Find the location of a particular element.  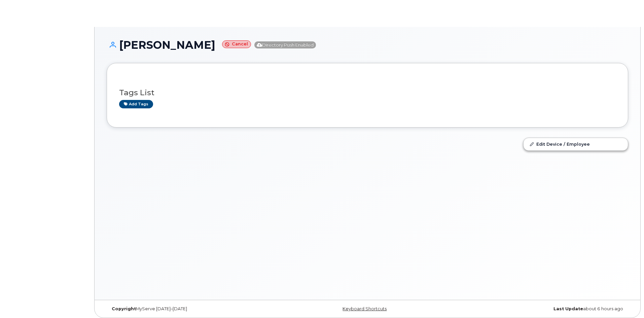

a: Keyboard Shortcuts is located at coordinates (364, 309).